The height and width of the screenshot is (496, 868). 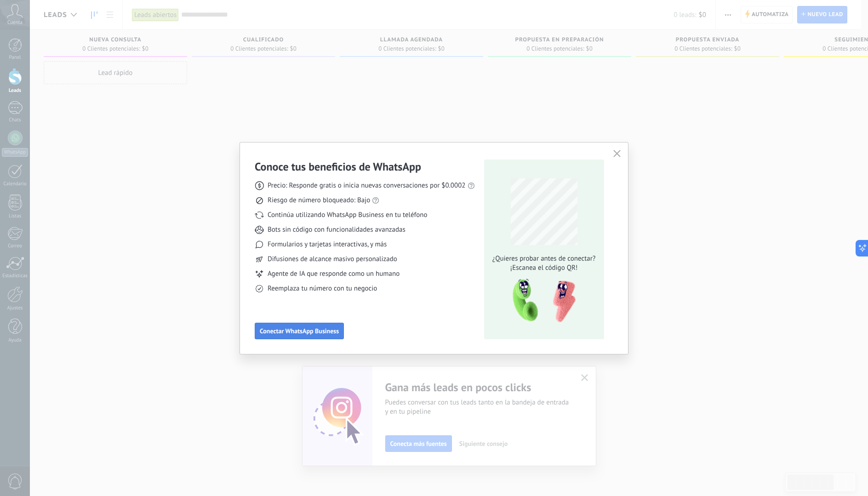 I want to click on h3: Conoce tus beneficios de WhatsApp, so click(x=338, y=167).